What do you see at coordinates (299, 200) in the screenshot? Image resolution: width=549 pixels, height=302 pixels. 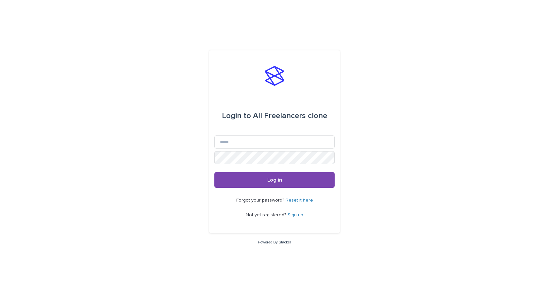 I see `a: Reset it here` at bounding box center [299, 200].